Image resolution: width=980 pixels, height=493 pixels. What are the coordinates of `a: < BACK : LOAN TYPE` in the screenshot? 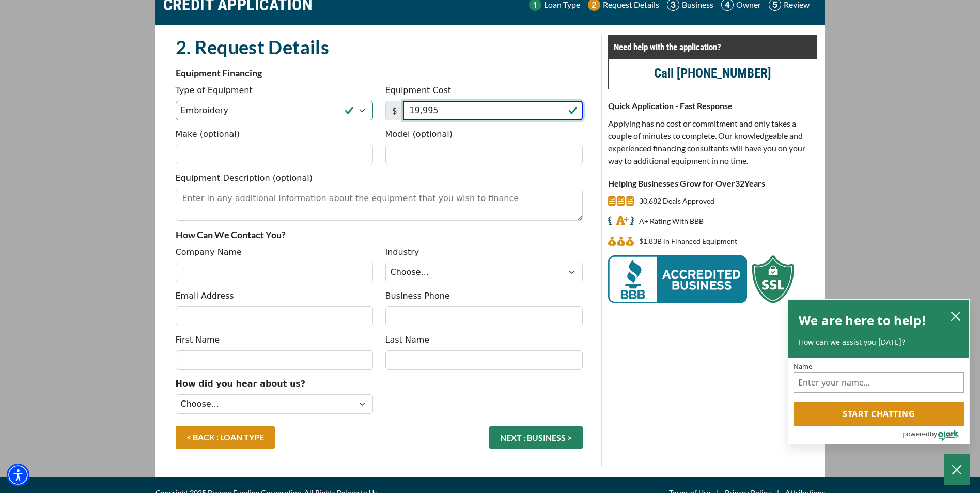 It's located at (225, 437).